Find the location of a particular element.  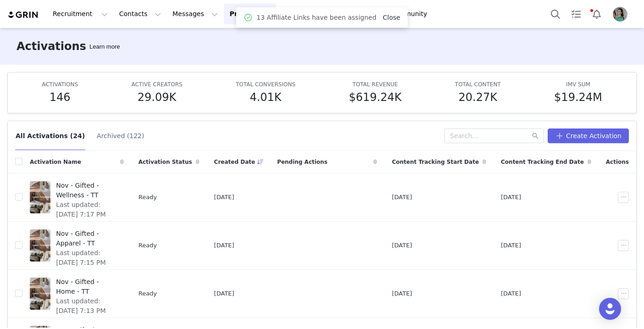

button: Content is located at coordinates (301, 14).